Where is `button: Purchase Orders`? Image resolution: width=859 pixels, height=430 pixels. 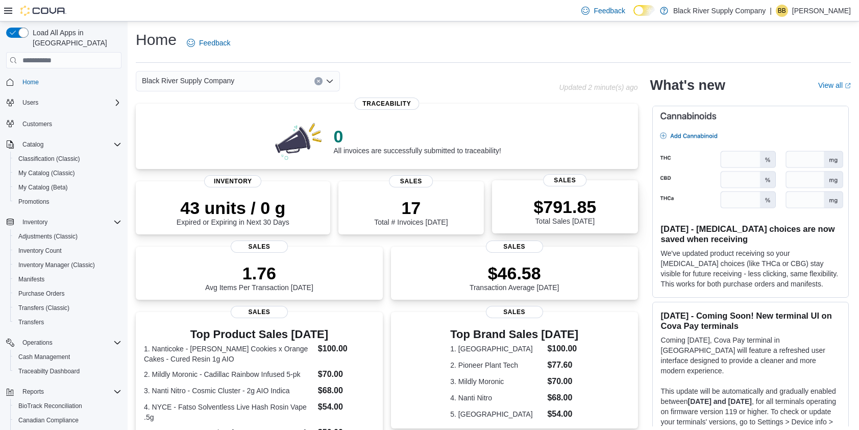
button: Purchase Orders is located at coordinates (68, 294).